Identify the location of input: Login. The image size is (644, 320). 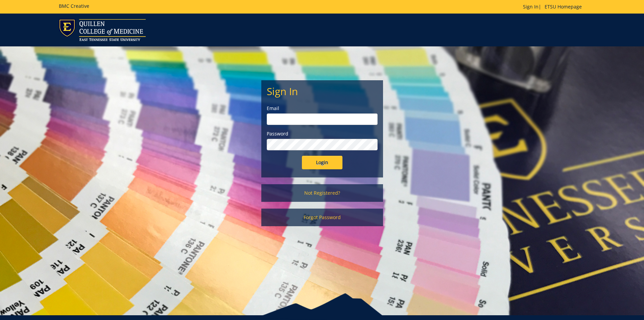
(322, 162).